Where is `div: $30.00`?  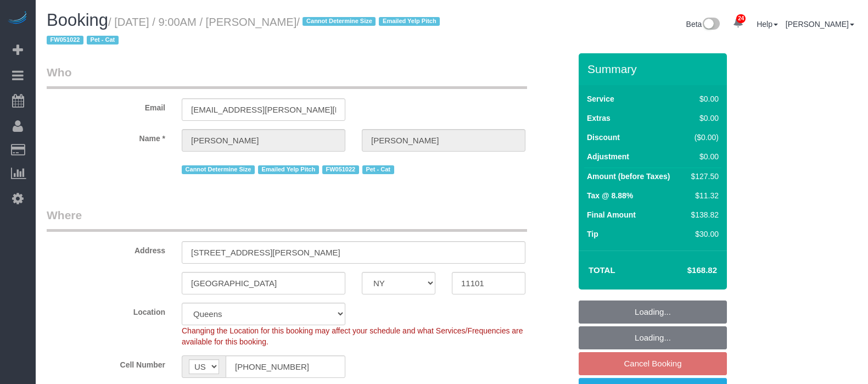
div: $30.00 is located at coordinates (702, 234).